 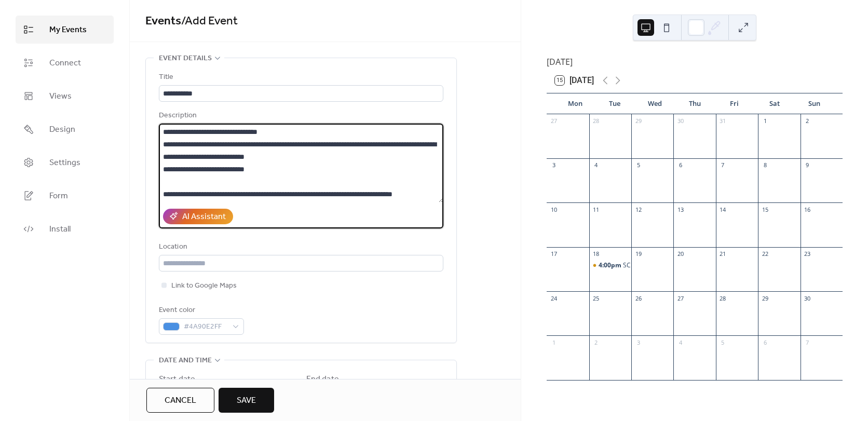 I want to click on span: Settings, so click(x=65, y=163).